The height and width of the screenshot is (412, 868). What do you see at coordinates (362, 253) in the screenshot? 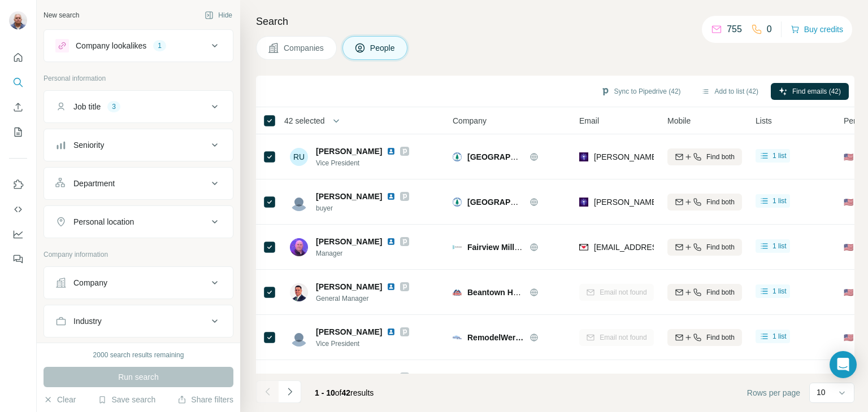
I see `span: Manager` at bounding box center [362, 253].